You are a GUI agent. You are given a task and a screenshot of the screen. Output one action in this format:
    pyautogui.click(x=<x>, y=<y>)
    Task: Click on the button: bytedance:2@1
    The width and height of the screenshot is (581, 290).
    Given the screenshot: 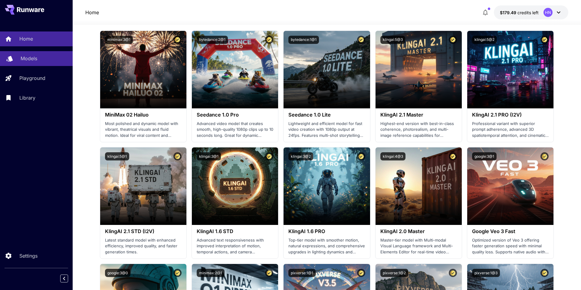 What is the action you would take?
    pyautogui.click(x=212, y=40)
    